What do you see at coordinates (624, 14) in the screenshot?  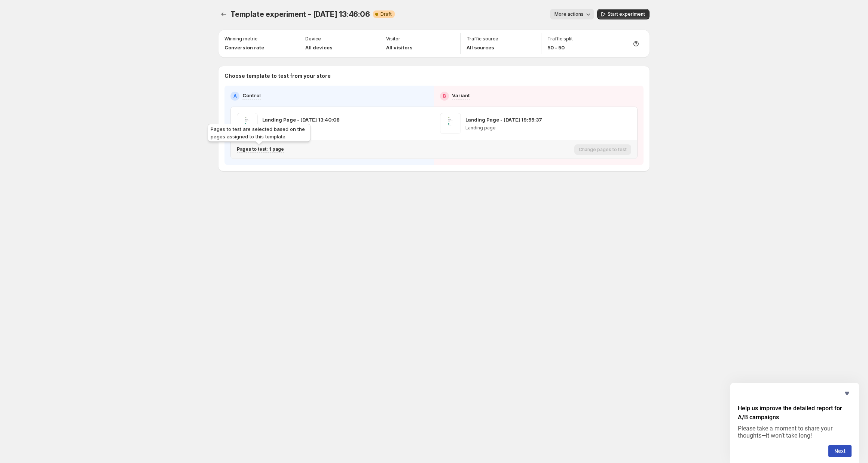 I see `button: Start experiment` at bounding box center [624, 14].